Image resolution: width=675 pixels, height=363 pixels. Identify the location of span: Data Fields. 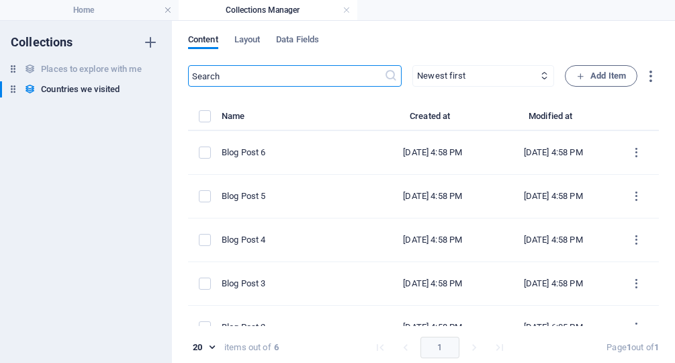
(298, 41).